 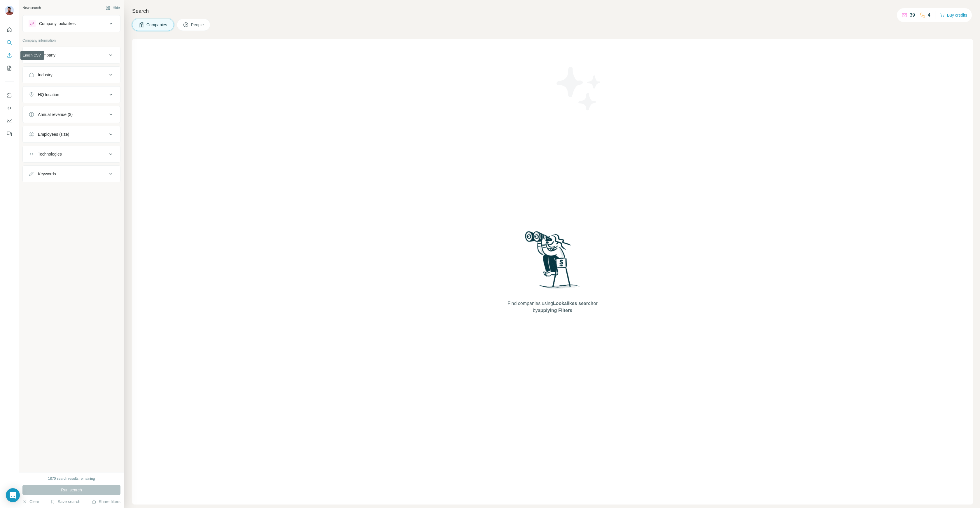 What do you see at coordinates (31, 8) in the screenshot?
I see `div: New search` at bounding box center [31, 8].